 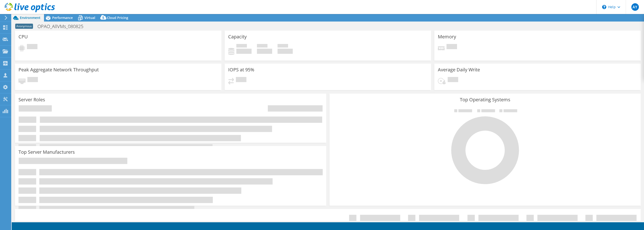 What do you see at coordinates (58, 70) in the screenshot?
I see `h3: Peak Aggregate Network Throughput` at bounding box center [58, 70].